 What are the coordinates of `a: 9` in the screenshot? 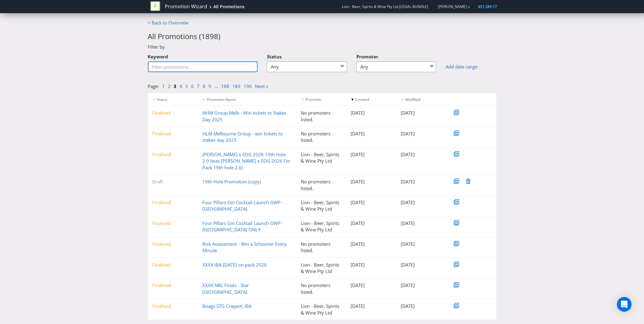 It's located at (210, 86).